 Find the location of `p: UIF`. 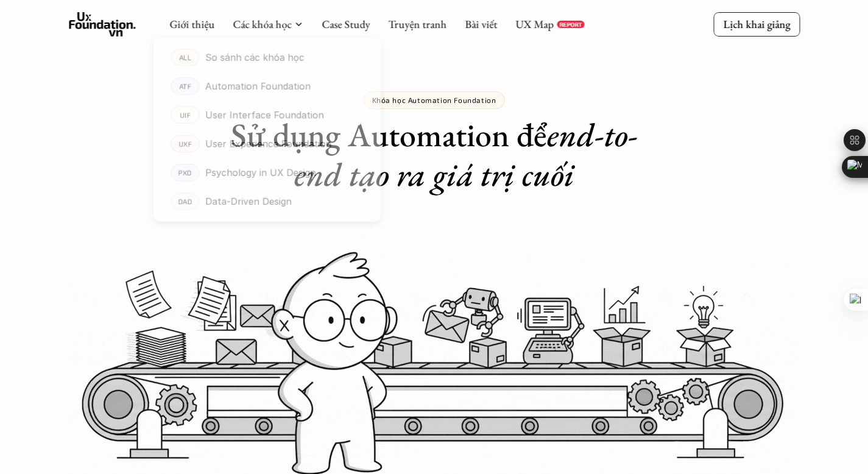

p: UIF is located at coordinates (185, 115).